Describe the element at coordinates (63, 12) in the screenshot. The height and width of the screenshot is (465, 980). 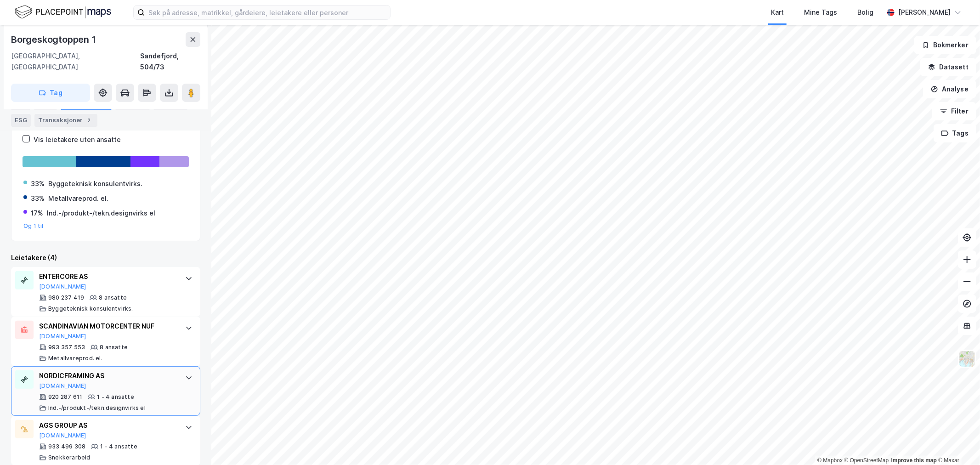
I see `img: logo.f888ab2527a4732fd821a326f86c7f29.svg` at that location.